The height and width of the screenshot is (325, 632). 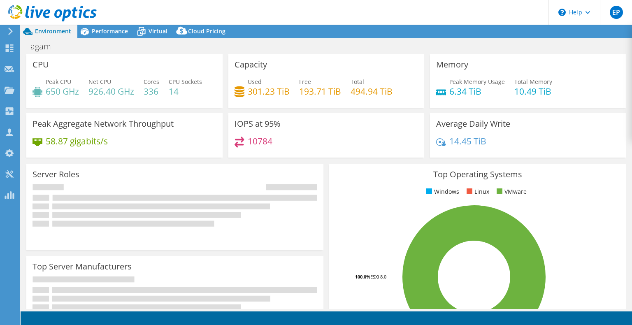 I want to click on span: Peak CPU, so click(x=58, y=81).